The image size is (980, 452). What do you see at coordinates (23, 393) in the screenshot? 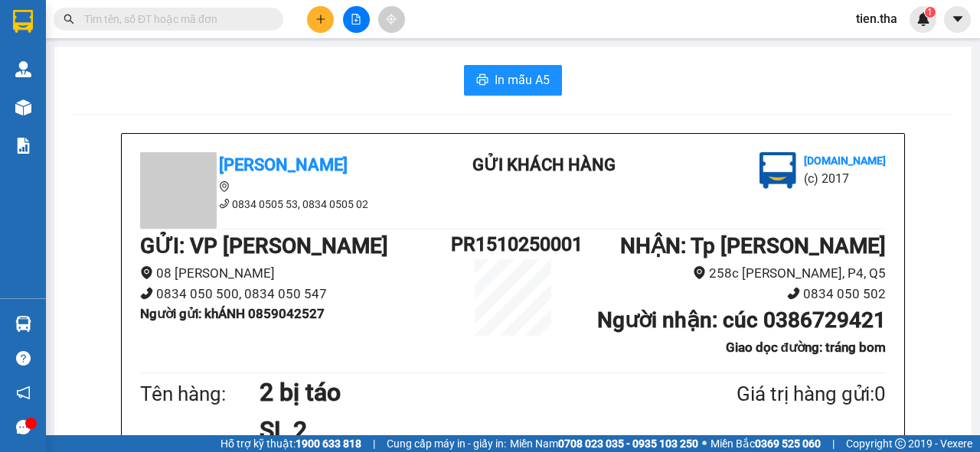
I see `span: notification` at bounding box center [23, 393].